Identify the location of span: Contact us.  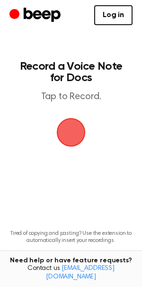
(71, 273).